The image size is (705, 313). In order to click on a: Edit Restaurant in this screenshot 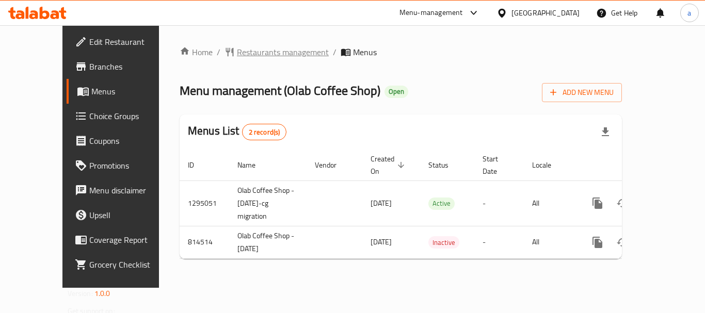, I will do `click(123, 42)`.